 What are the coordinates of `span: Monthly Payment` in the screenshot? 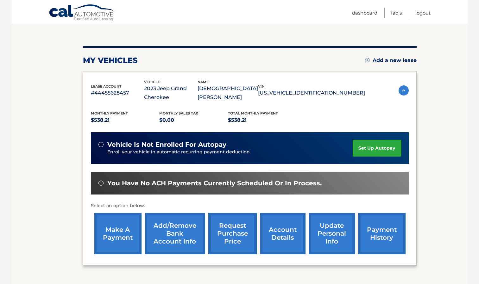 It's located at (109, 113).